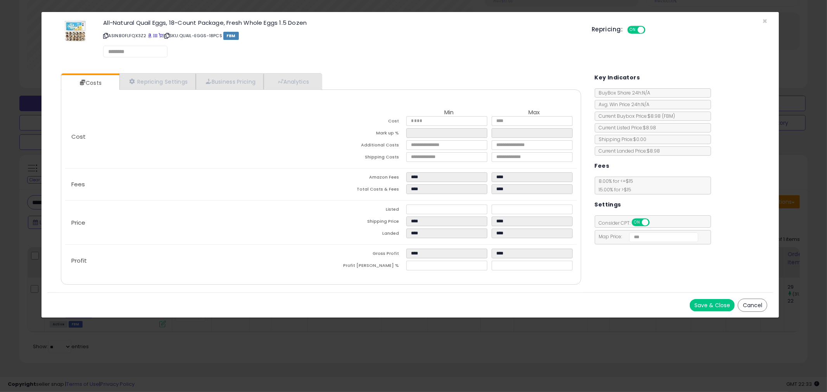 This screenshot has width=827, height=392. What do you see at coordinates (364, 146) in the screenshot?
I see `td: Additional Costs` at bounding box center [364, 146].